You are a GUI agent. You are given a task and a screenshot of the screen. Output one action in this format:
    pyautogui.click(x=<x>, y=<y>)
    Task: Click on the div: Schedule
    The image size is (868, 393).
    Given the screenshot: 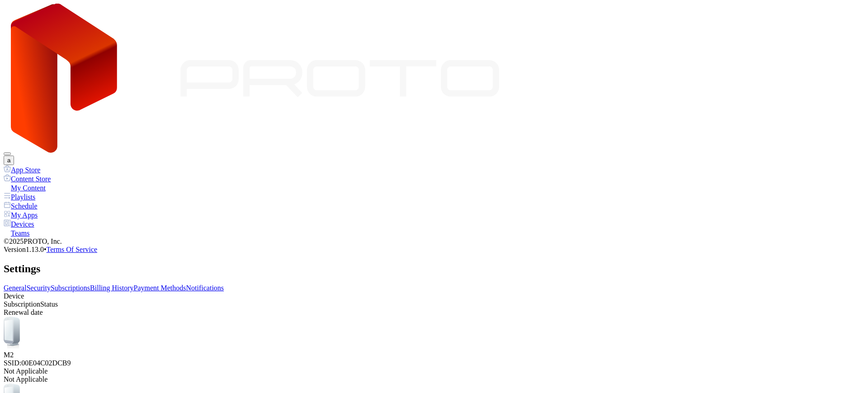 What is the action you would take?
    pyautogui.click(x=434, y=206)
    